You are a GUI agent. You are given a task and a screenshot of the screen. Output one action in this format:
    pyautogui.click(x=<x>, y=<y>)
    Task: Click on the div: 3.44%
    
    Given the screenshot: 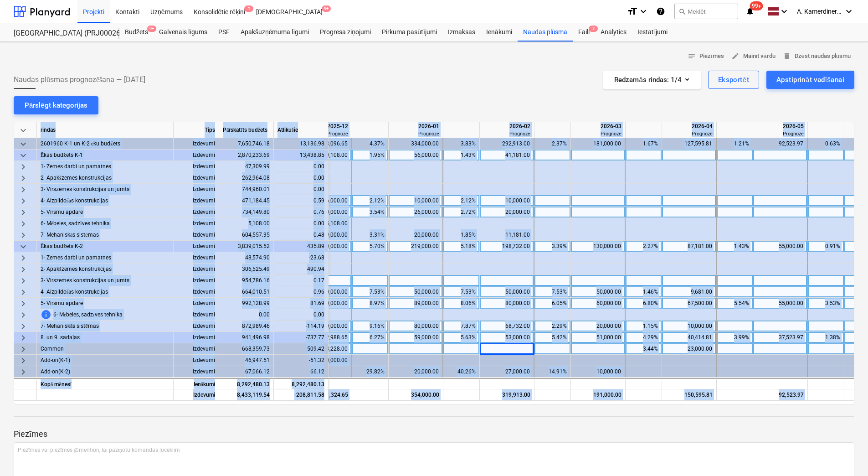 What is the action you would take?
    pyautogui.click(x=643, y=349)
    